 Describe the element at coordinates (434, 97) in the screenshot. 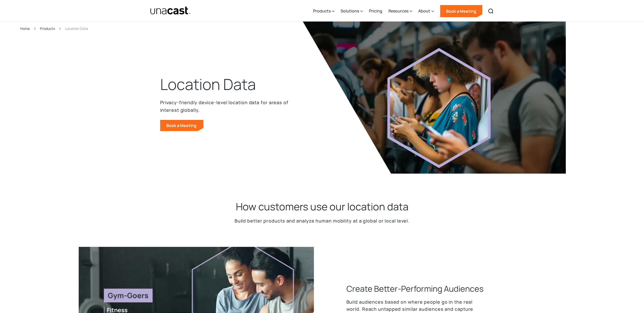

I see `img: Image of girl on phone in subway, surrounded by other people on phones` at that location.